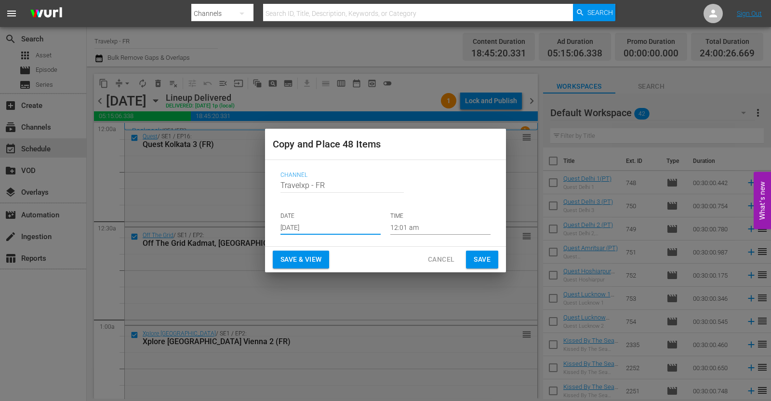  I want to click on span: Save & View, so click(301, 259).